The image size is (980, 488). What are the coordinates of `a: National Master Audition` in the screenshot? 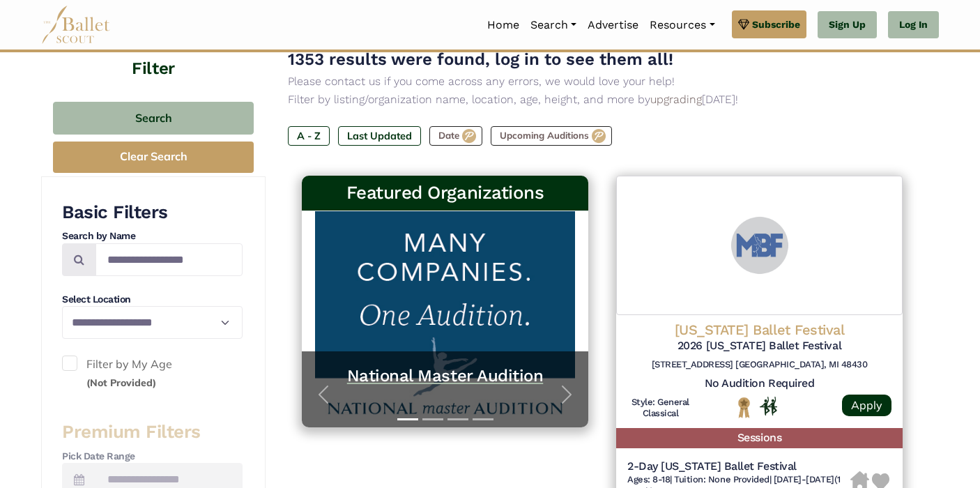 It's located at (445, 376).